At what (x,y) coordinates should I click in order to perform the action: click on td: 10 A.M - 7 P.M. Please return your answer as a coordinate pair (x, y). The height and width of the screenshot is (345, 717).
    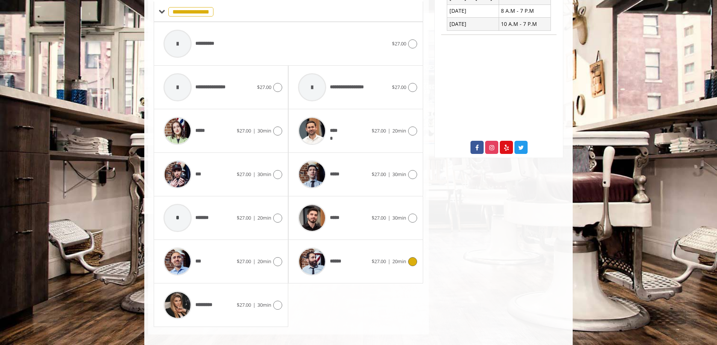
    Looking at the image, I should click on (525, 24).